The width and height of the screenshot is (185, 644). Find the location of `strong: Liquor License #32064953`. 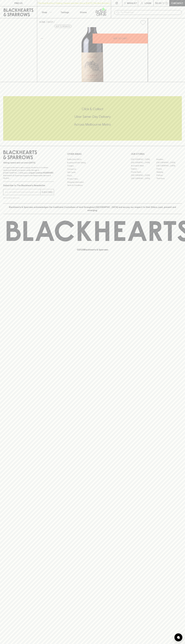

strong: Liquor License #32064953 is located at coordinates (41, 173).